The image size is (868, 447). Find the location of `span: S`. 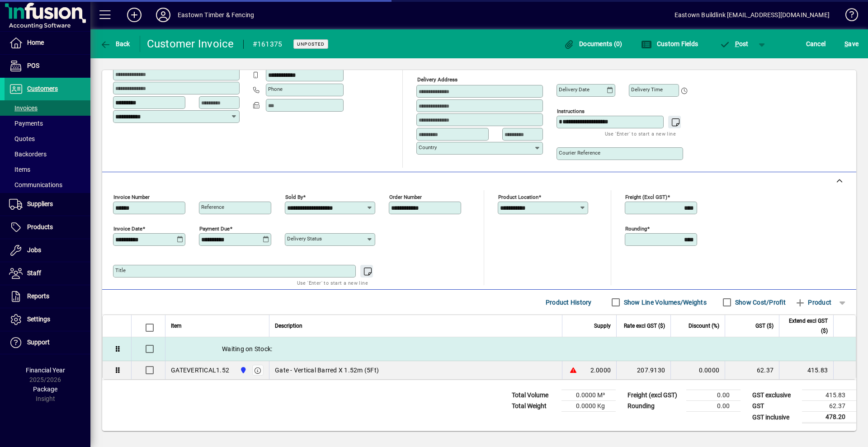

span: S is located at coordinates (846, 44).